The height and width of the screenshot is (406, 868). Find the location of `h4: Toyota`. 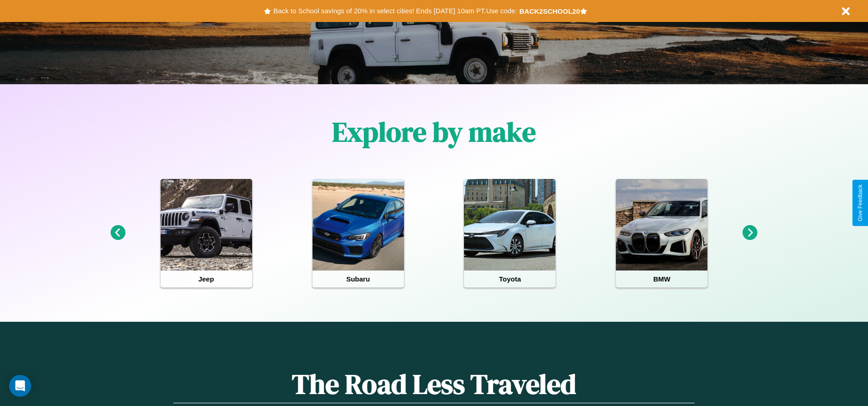

h4: Toyota is located at coordinates (510, 279).